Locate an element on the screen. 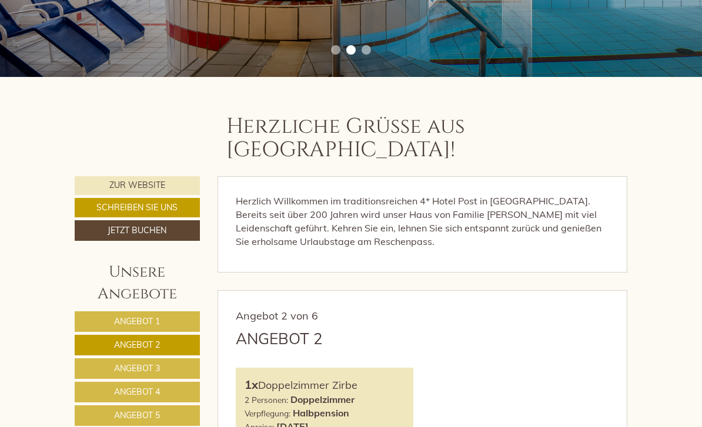  b: Doppelzimmer is located at coordinates (322, 400).